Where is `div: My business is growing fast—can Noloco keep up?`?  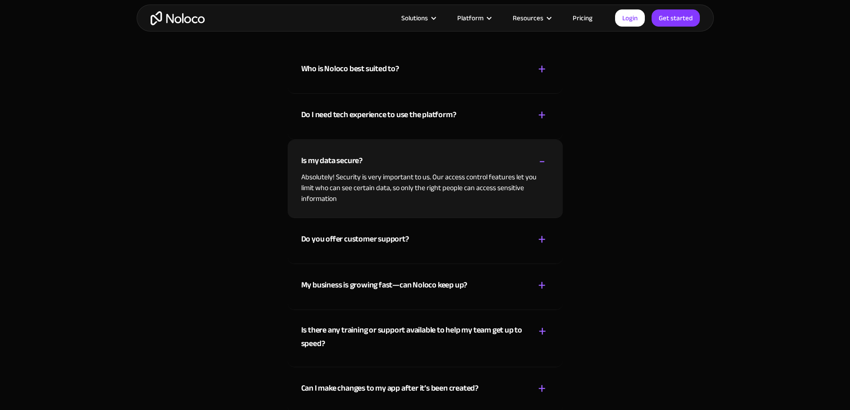
div: My business is growing fast—can Noloco keep up? is located at coordinates (384, 285).